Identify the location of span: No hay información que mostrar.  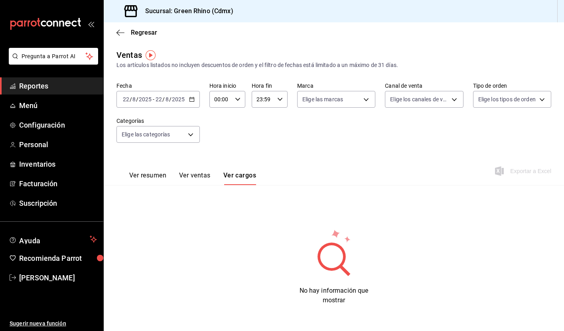
(334, 295).